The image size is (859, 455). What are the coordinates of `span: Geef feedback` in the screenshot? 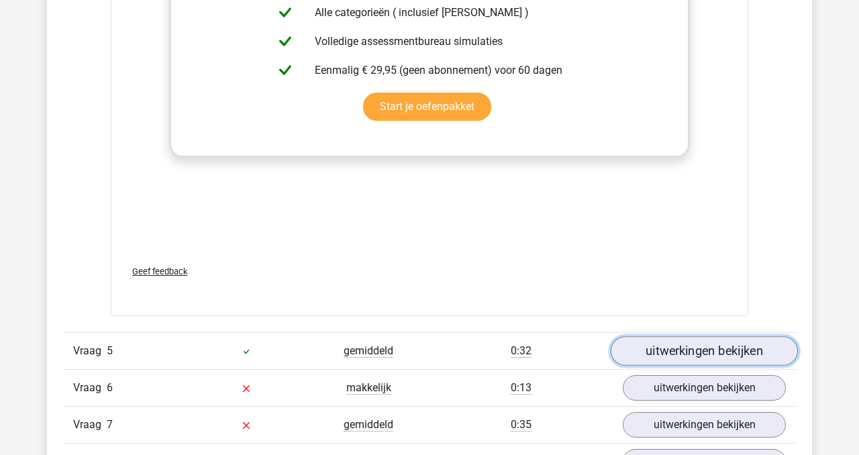 It's located at (160, 271).